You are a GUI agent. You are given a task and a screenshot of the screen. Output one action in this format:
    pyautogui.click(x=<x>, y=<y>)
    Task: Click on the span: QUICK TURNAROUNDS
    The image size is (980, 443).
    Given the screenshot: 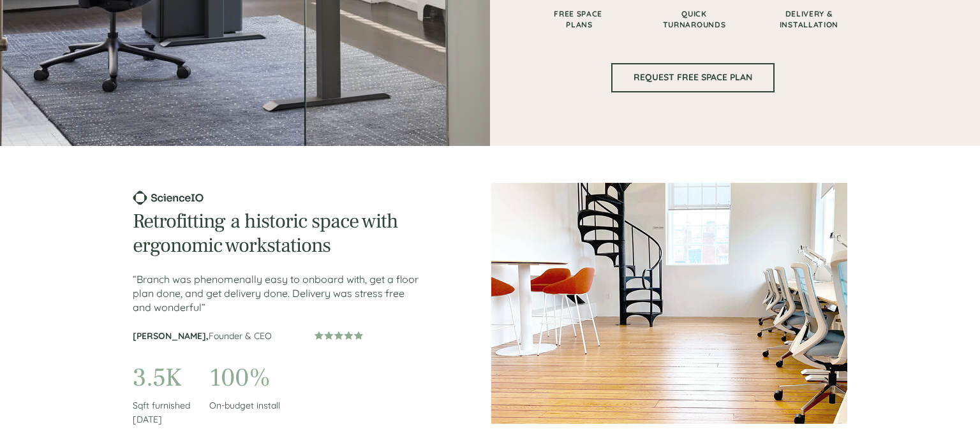 What is the action you would take?
    pyautogui.click(x=694, y=19)
    